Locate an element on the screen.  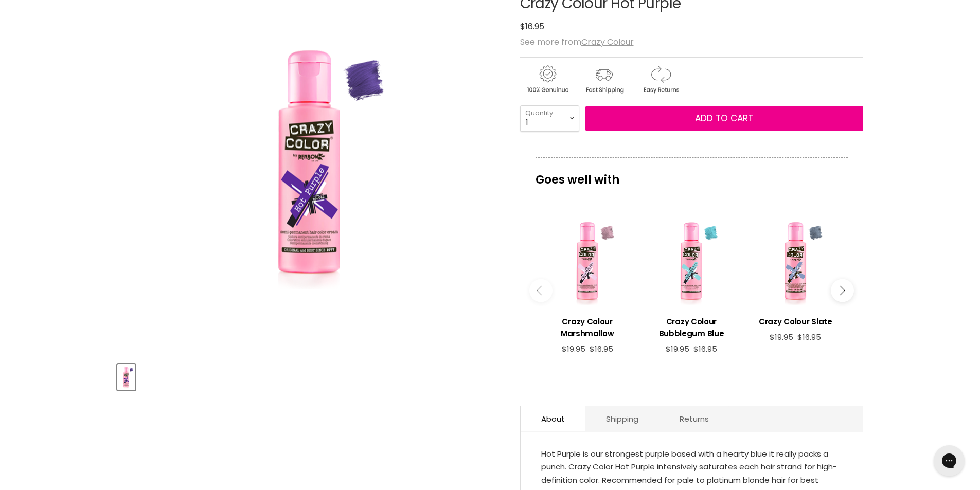
h3: Crazy Colour Bubblegum Blue is located at coordinates (691, 327).